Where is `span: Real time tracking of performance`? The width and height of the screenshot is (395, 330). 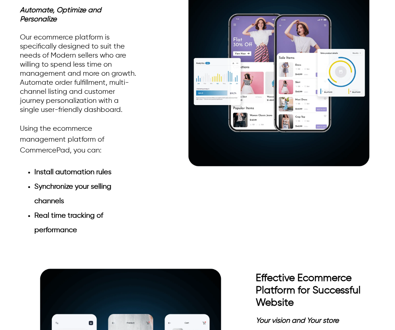
span: Real time tracking of performance is located at coordinates (69, 223).